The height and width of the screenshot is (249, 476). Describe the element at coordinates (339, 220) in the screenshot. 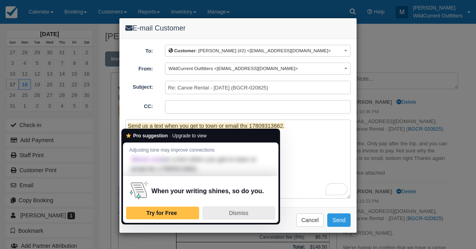

I see `button: Send` at that location.